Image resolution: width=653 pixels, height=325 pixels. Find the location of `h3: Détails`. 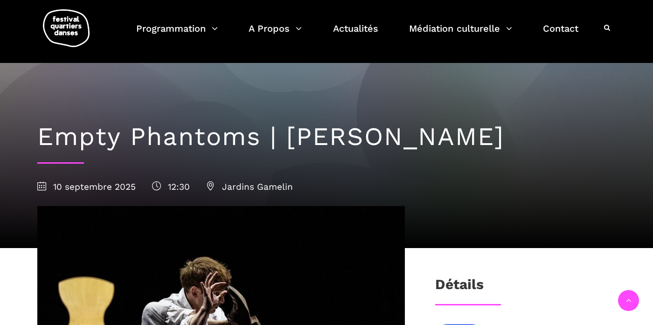

h3: Détails is located at coordinates (460, 288).